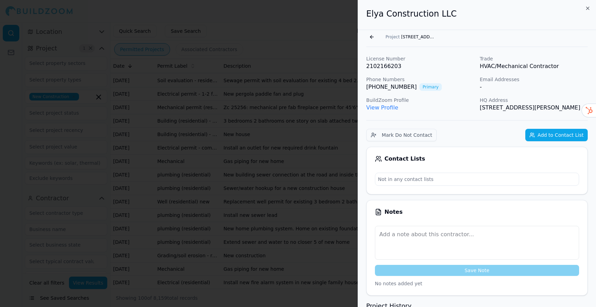  What do you see at coordinates (401, 135) in the screenshot?
I see `button: Mark Do Not Contact` at bounding box center [401, 135].